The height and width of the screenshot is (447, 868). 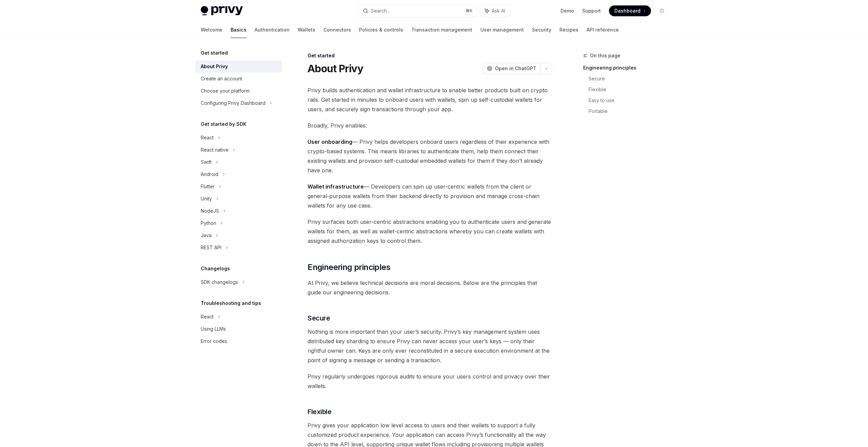 I want to click on a: Authentication, so click(x=272, y=30).